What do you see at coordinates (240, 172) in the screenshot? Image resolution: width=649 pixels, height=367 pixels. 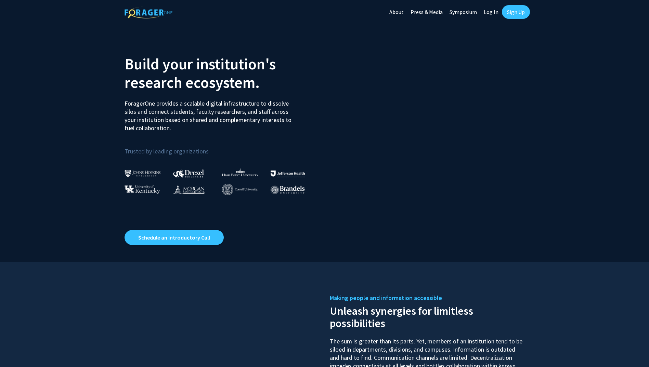 I see `img: High Point University` at bounding box center [240, 172].